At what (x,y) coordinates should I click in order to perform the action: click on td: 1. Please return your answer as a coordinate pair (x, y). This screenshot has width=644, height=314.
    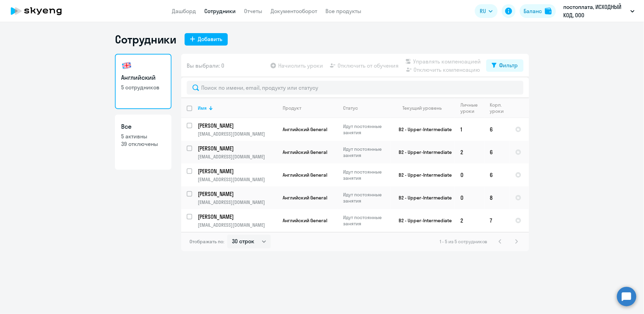
    Looking at the image, I should click on (470, 130).